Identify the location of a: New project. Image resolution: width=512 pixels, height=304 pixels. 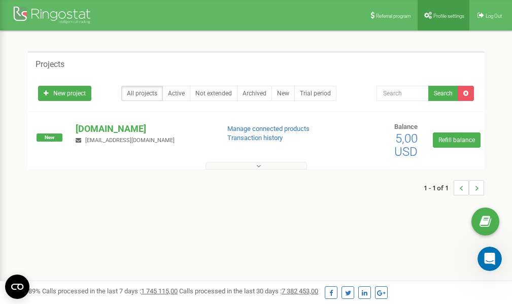
(64, 93).